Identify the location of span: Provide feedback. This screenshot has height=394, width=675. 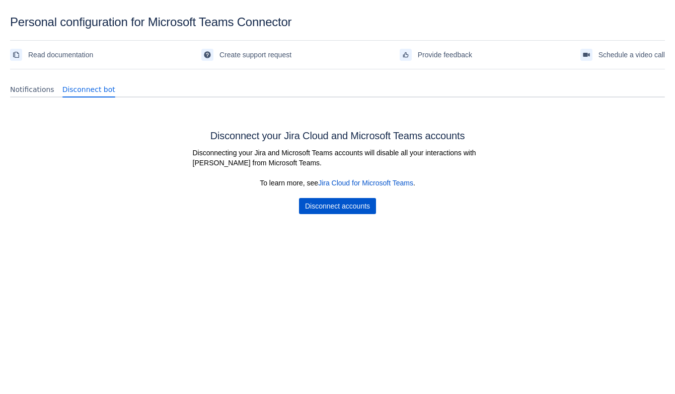
(445, 55).